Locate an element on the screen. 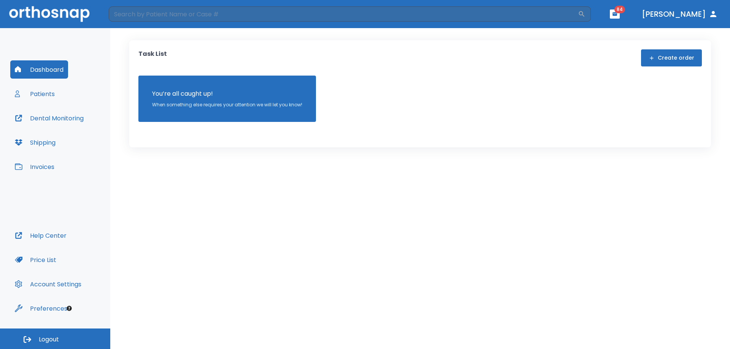 This screenshot has height=349, width=730. a: Price List is located at coordinates (35, 260).